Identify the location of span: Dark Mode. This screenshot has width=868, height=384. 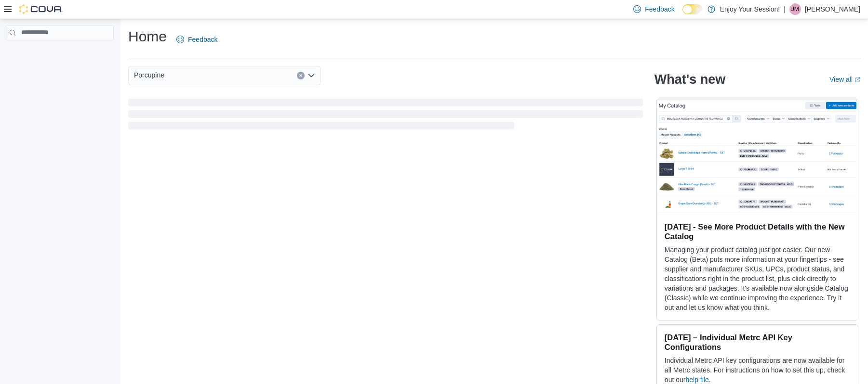
(683, 14).